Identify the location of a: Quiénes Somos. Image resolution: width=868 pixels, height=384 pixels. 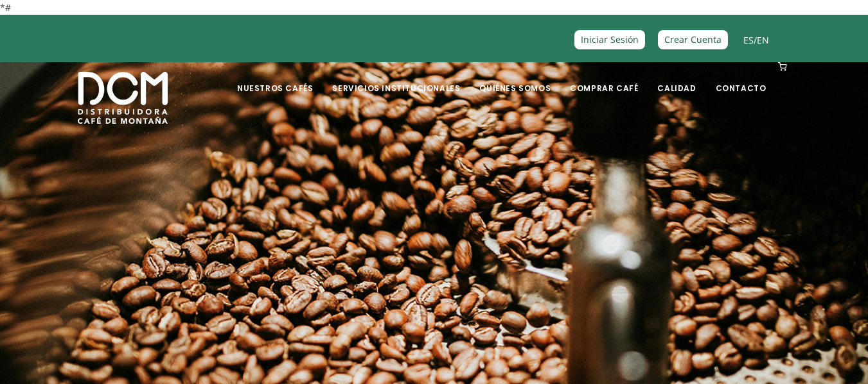
(514, 78).